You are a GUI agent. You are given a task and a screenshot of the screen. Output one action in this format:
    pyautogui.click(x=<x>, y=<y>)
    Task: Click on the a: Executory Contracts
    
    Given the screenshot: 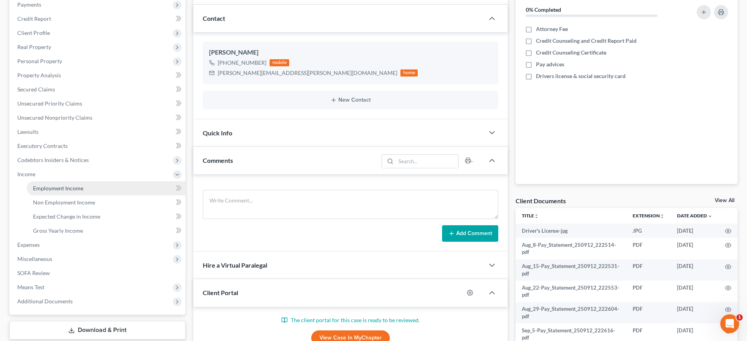 What is the action you would take?
    pyautogui.click(x=98, y=146)
    